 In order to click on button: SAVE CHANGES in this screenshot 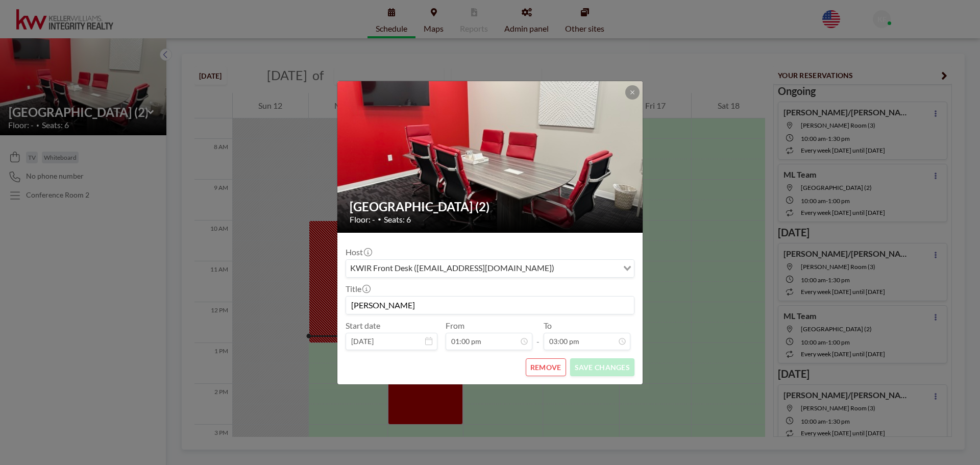, I will do `click(602, 367)`.